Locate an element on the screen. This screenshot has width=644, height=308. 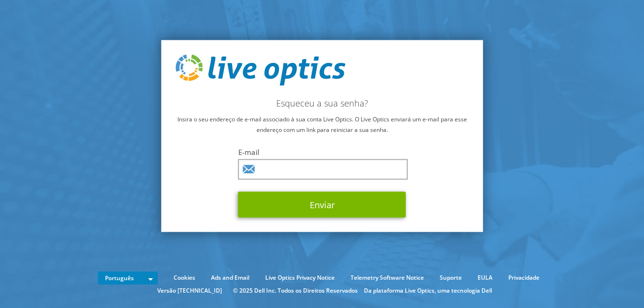
li: Da plataforma Live Optics, uma tecnologia Dell is located at coordinates (427, 291).